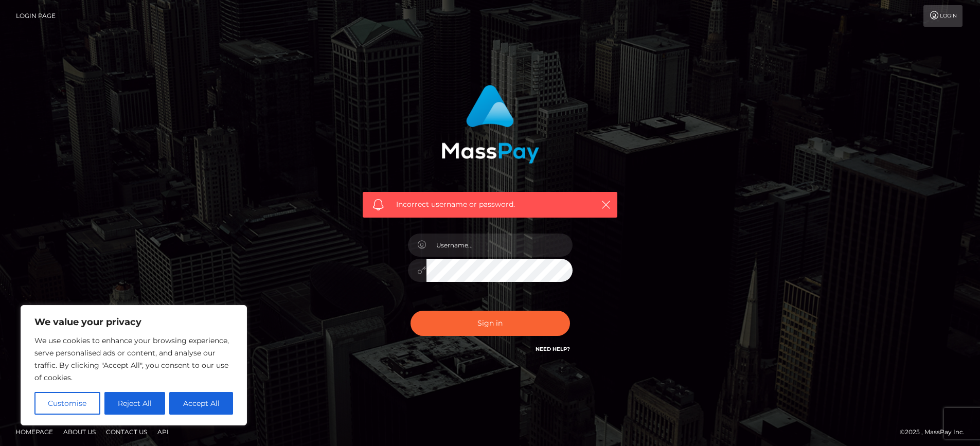 This screenshot has width=980, height=446. What do you see at coordinates (79, 431) in the screenshot?
I see `a: About Us` at bounding box center [79, 431].